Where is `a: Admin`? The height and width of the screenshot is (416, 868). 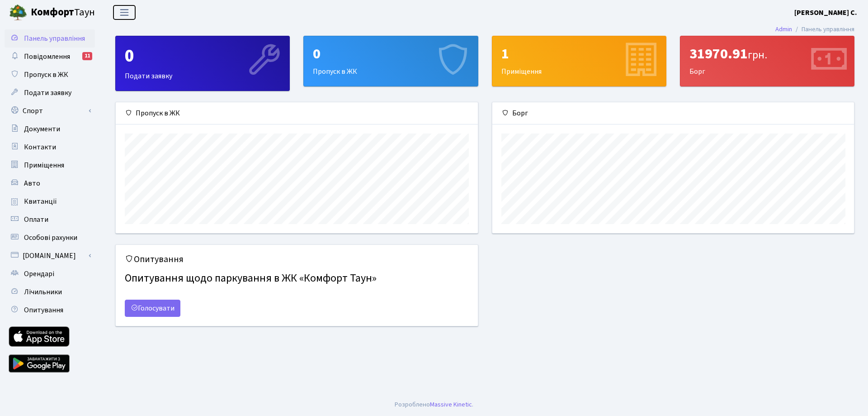 a: Admin is located at coordinates (784, 29).